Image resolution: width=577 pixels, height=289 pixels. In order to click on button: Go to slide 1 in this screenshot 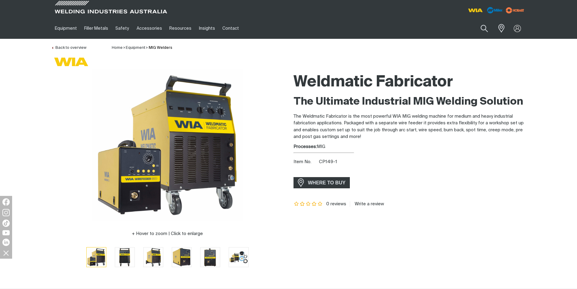, I will do `click(96, 257)`.